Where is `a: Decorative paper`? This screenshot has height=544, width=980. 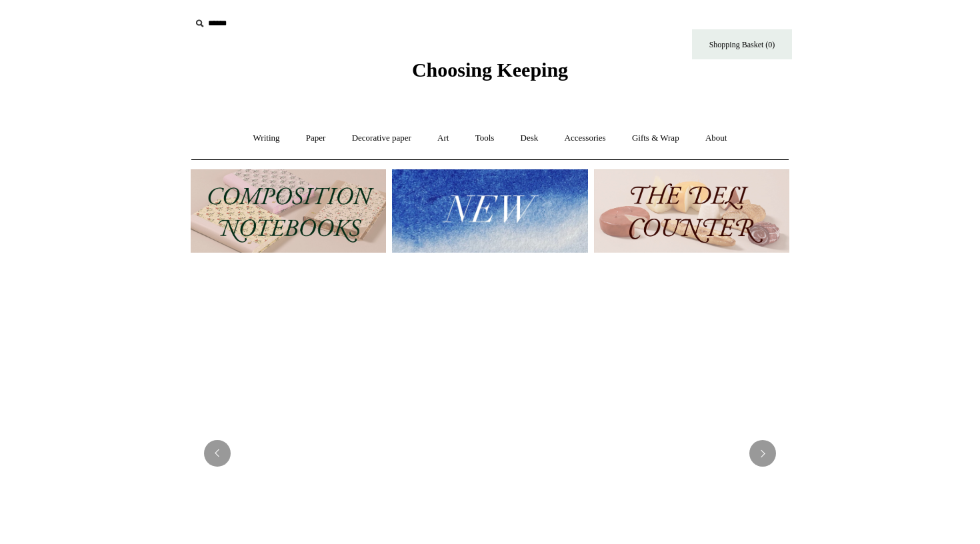 a: Decorative paper is located at coordinates (381, 138).